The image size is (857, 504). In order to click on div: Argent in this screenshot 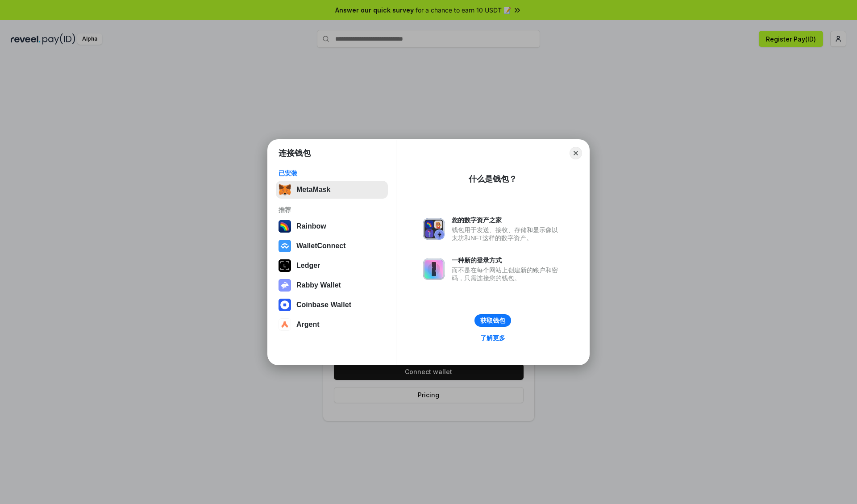, I will do `click(308, 325)`.